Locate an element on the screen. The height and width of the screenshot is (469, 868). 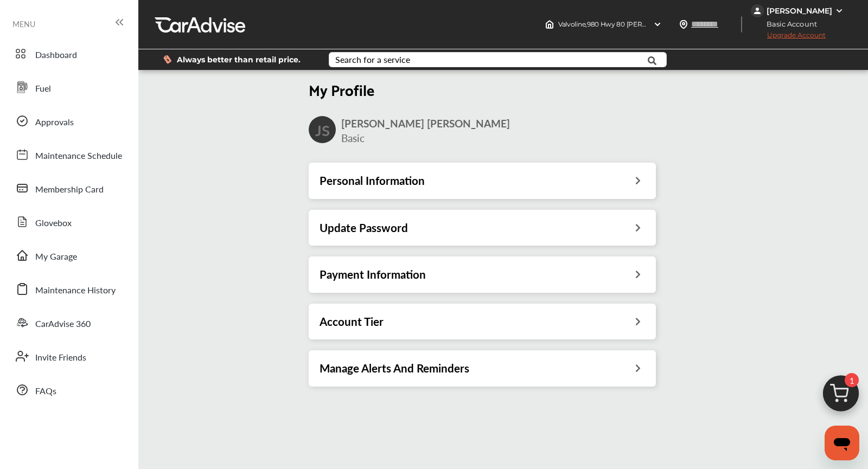
h3: Account Tier is located at coordinates (352, 322).